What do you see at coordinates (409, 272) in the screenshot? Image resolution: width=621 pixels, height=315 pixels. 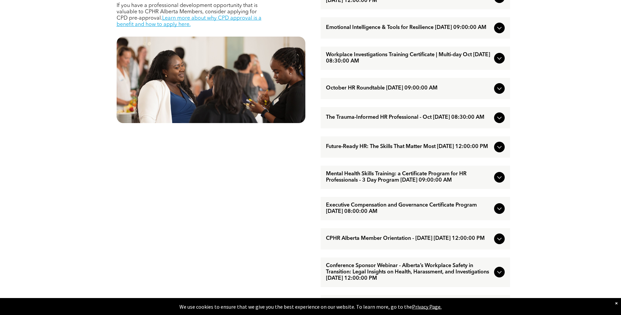 I see `span: Conference Sponsor Webinar - Alberta’s Workplace Safety in Transition: Legal Insights on Health, ...` at bounding box center [409, 272].